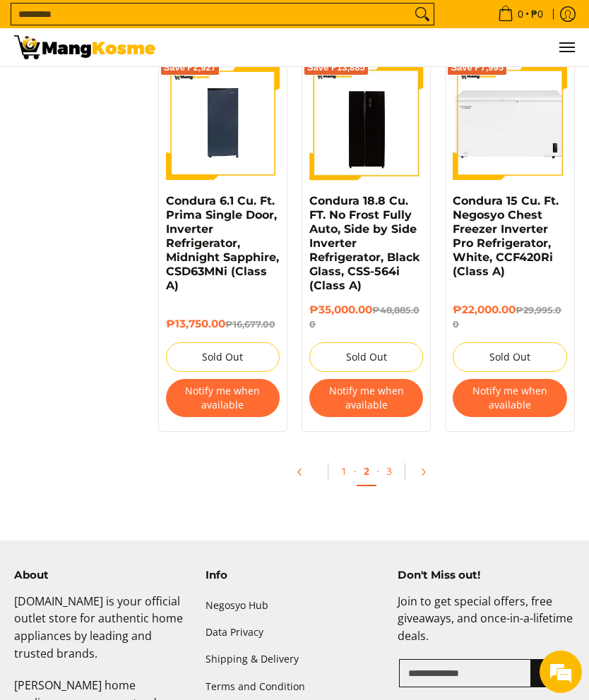 The image size is (589, 700). What do you see at coordinates (248, 24) in the screenshot?
I see `div: Minimize live chat window` at bounding box center [248, 24].